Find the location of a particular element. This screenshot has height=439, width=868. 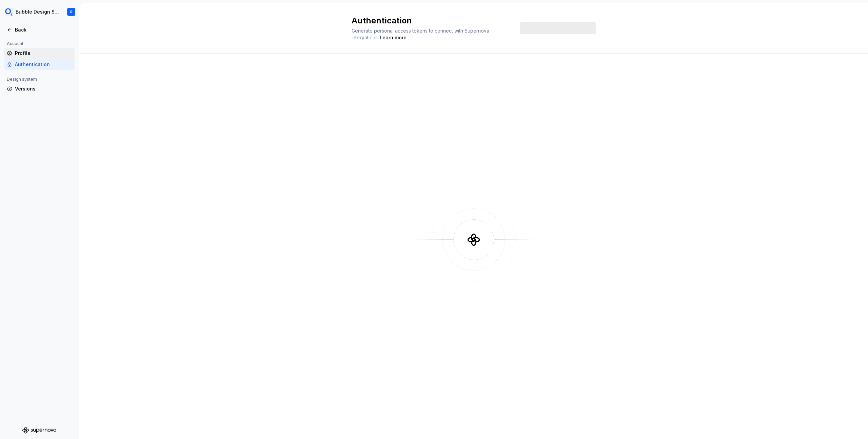

div: Back is located at coordinates (43, 30).